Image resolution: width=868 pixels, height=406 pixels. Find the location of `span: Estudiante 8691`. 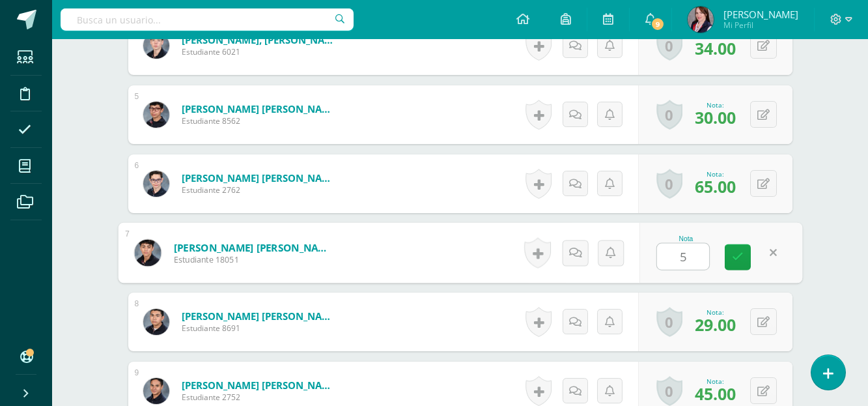

span: Estudiante 8691 is located at coordinates (260, 327).